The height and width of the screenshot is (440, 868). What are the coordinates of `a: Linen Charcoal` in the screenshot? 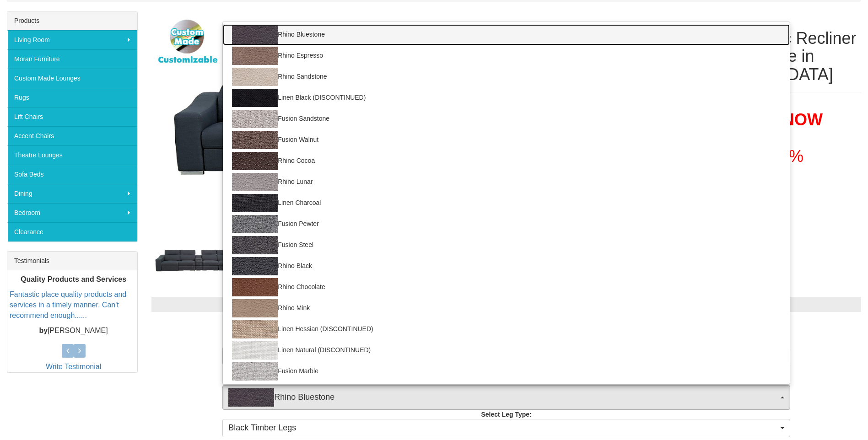 It's located at (506, 203).